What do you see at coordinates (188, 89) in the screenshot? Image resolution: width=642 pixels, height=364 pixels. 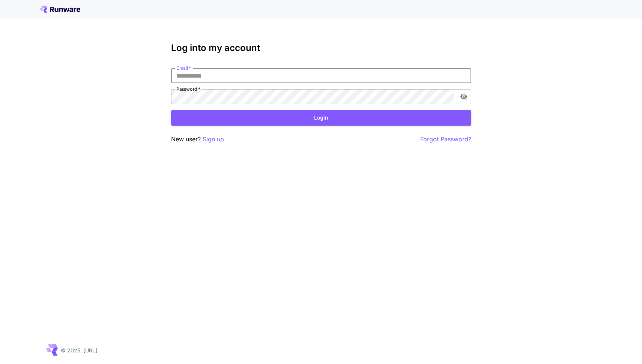 I see `label: Password` at bounding box center [188, 89].